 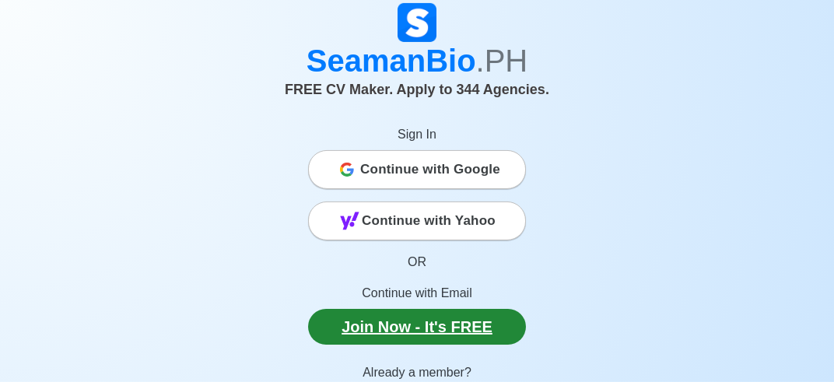 What do you see at coordinates (417, 221) in the screenshot?
I see `button: Continue with Yahoo` at bounding box center [417, 221].